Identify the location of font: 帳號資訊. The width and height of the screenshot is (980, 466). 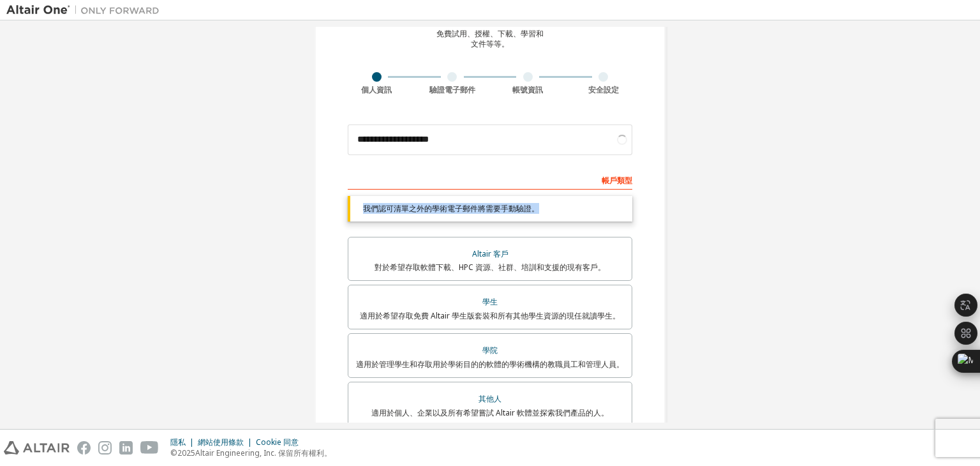
(528, 89).